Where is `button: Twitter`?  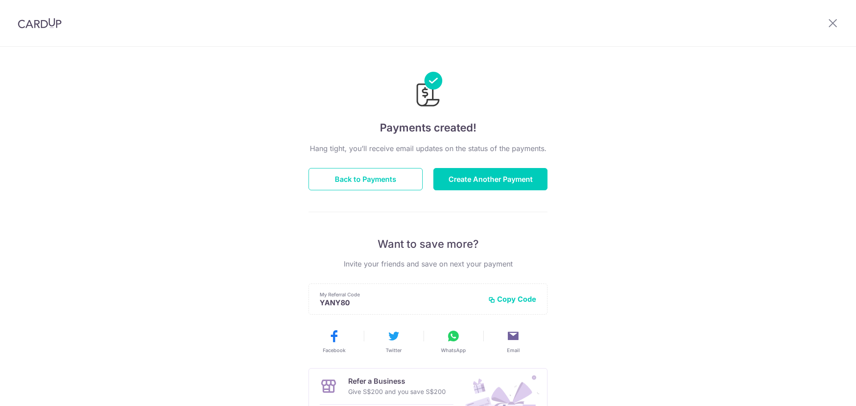 button: Twitter is located at coordinates (394, 341).